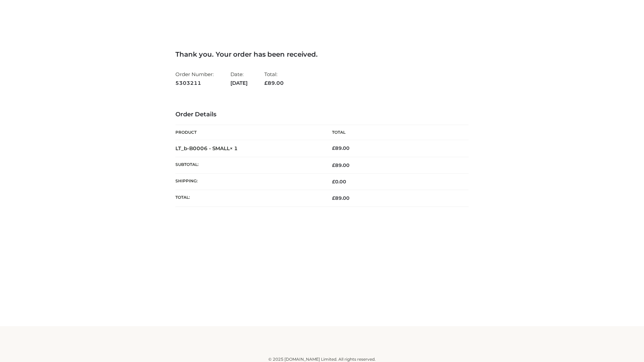 The image size is (644, 362). What do you see at coordinates (341, 148) in the screenshot?
I see `bdi: 89.00` at bounding box center [341, 148].